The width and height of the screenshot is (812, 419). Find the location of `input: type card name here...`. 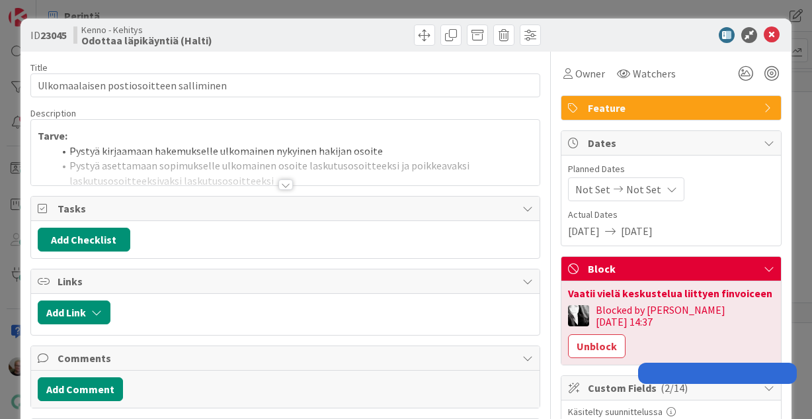

input: type card name here... is located at coordinates (286, 85).